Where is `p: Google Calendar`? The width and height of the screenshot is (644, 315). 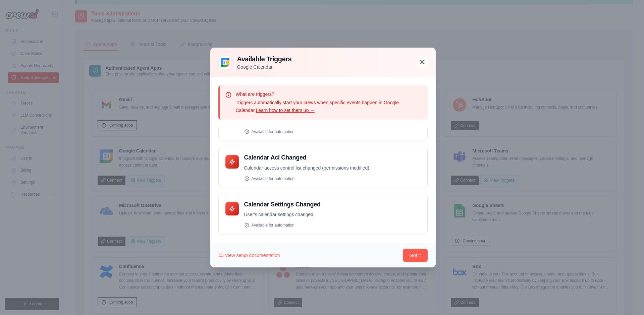 p: Google Calendar is located at coordinates (265, 67).